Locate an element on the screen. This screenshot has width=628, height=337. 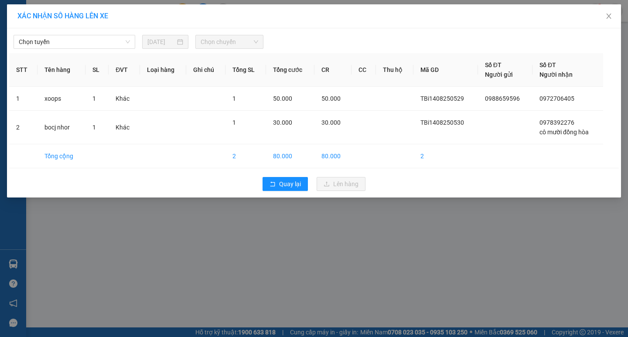
span: 0988659596 is located at coordinates (503, 99).